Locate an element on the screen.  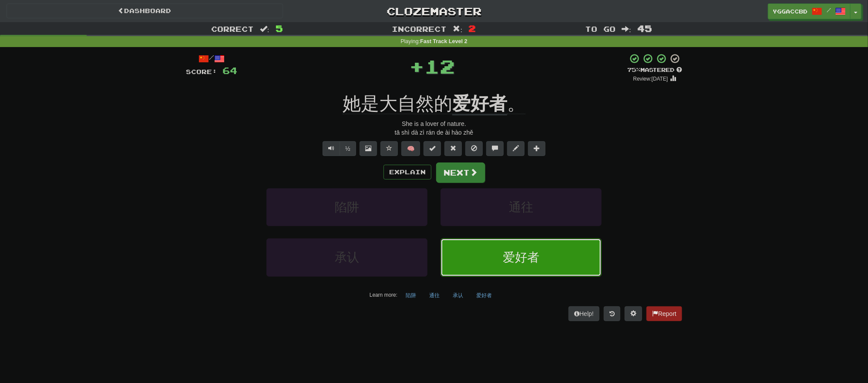
button: Reset to 0% Mastered (alt+r) is located at coordinates (453, 149).